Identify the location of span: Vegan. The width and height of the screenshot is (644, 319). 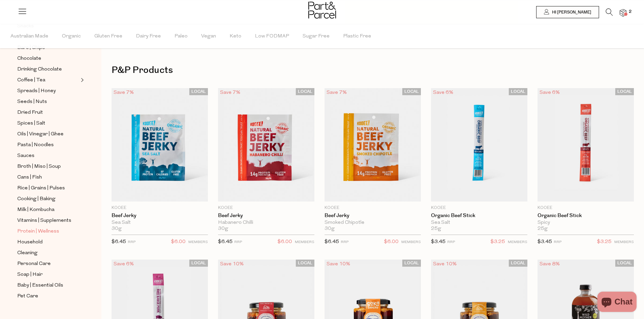
(209, 37).